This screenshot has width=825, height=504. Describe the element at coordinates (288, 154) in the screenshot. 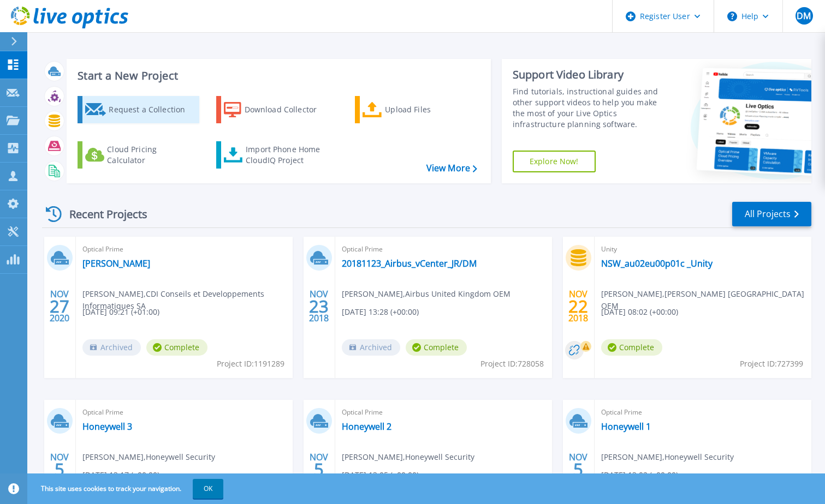

I see `div: Import Phone Home CloudIQ Project` at that location.